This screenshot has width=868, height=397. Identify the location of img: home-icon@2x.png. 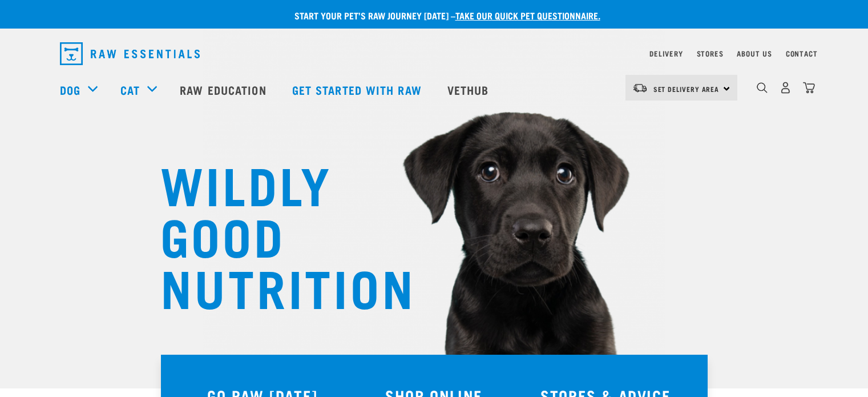
(809, 87).